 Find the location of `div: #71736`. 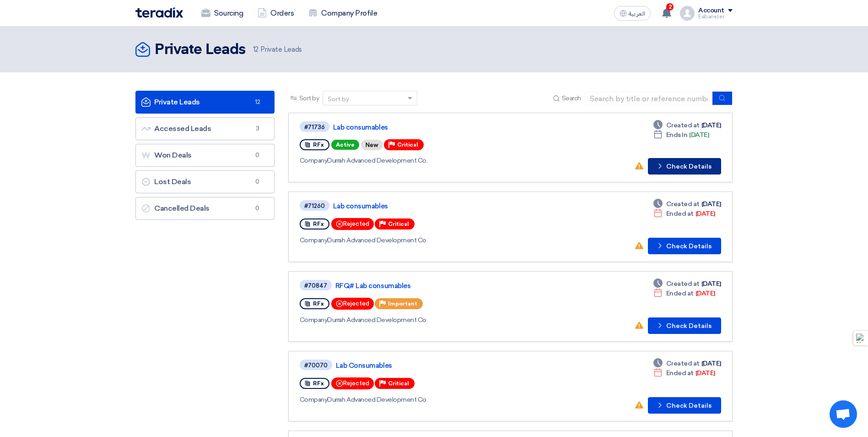

div: #71736 is located at coordinates (314, 127).